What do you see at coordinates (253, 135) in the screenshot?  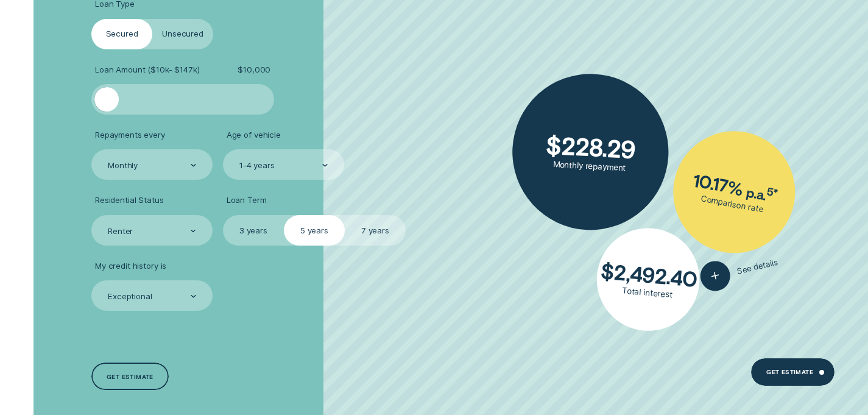 I see `span: Age of vehicle` at bounding box center [253, 135].